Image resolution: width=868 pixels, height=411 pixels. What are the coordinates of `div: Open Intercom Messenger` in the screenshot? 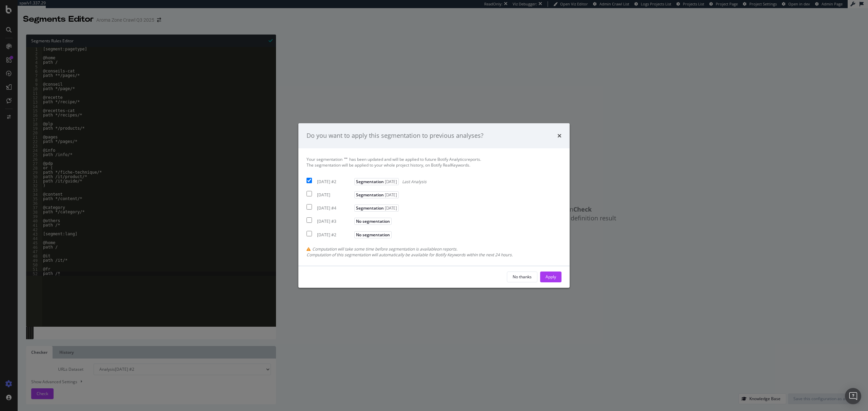 It's located at (853, 397).